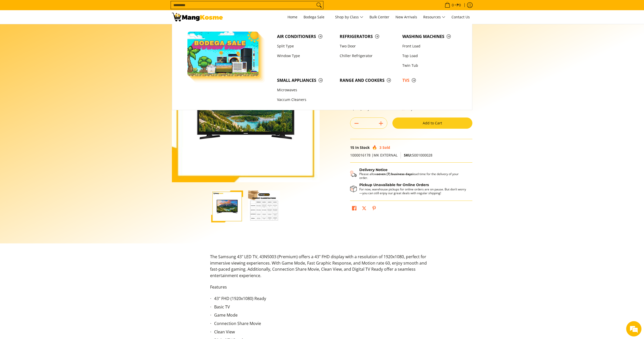 This screenshot has height=339, width=644. I want to click on span: Air Conditioners, so click(306, 37).